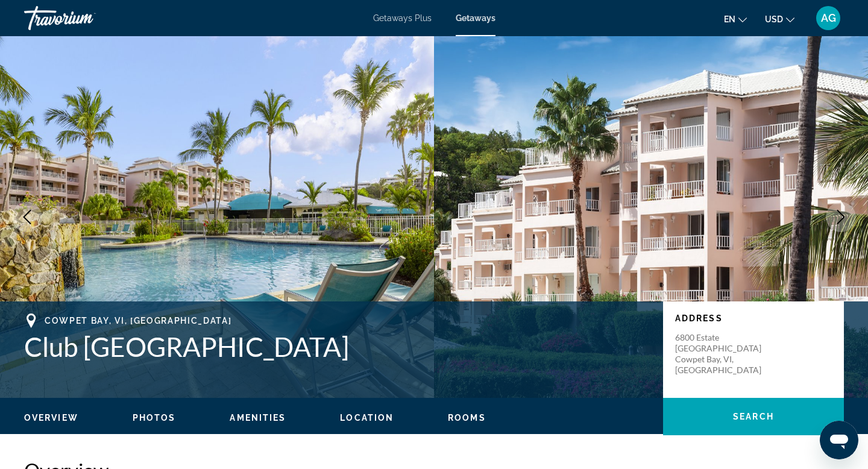 Image resolution: width=868 pixels, height=469 pixels. What do you see at coordinates (367, 418) in the screenshot?
I see `span: Location` at bounding box center [367, 418].